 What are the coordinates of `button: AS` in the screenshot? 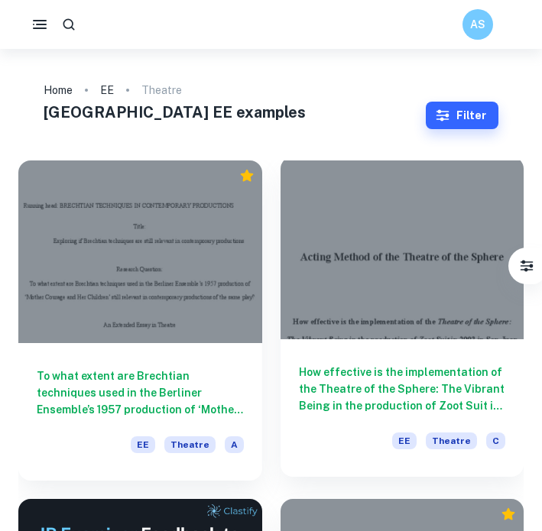 It's located at (477, 24).